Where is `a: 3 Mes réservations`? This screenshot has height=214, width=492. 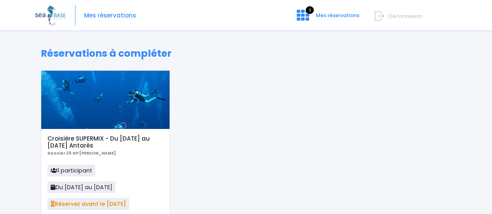
a: 3 Mes réservations is located at coordinates (327, 18).